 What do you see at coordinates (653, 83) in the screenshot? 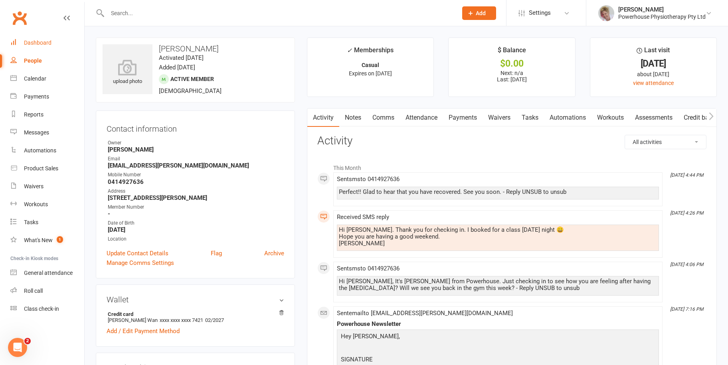
I see `a: view attendance` at bounding box center [653, 83].